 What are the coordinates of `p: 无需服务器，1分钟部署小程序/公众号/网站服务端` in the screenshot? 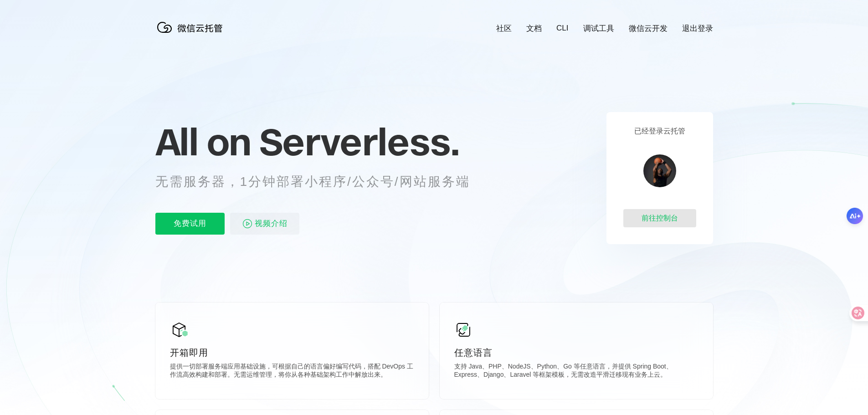 It's located at (322, 182).